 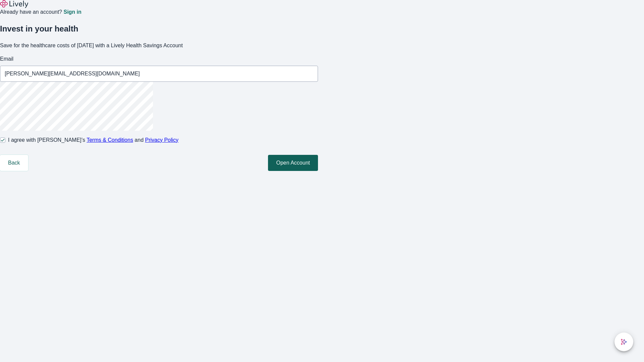 What do you see at coordinates (72, 12) in the screenshot?
I see `div: Sign in` at bounding box center [72, 12].